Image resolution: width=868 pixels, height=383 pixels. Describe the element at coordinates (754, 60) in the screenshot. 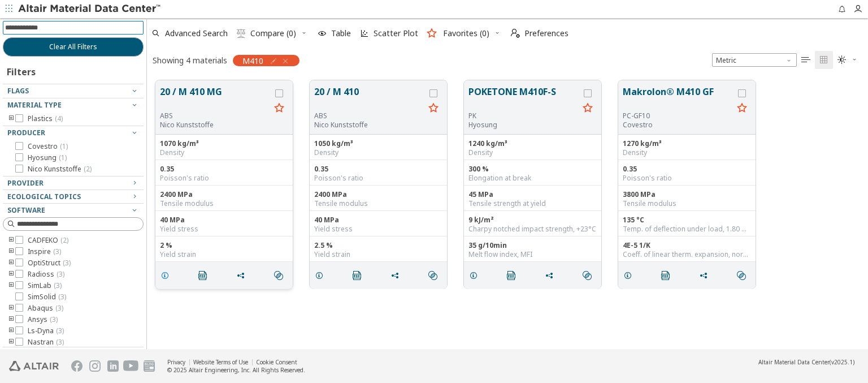

I see `span: Metric` at that location.